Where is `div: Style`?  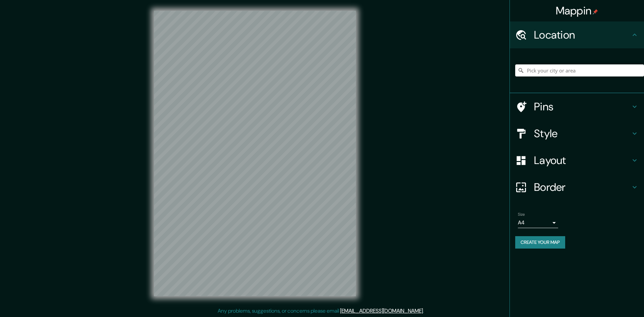 div: Style is located at coordinates (577, 133).